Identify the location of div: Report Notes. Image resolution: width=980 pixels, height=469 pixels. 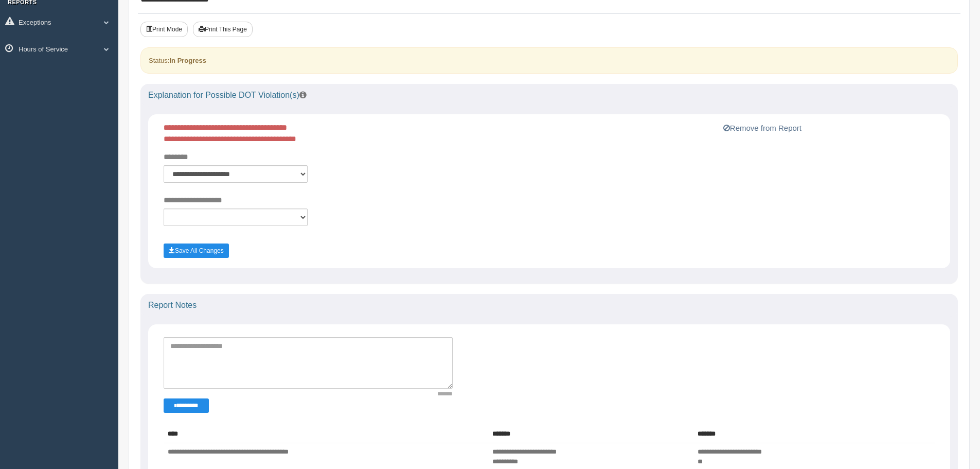
(549, 305).